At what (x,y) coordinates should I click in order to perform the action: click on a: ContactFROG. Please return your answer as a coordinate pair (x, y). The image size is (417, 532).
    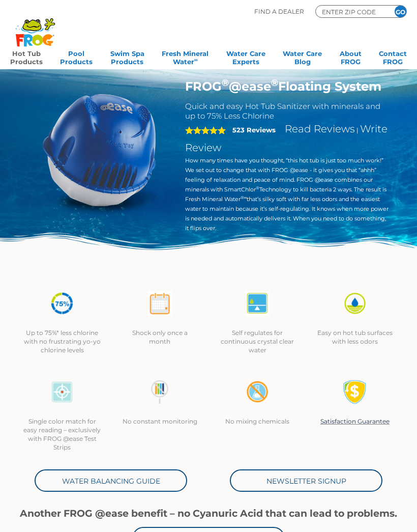
    Looking at the image, I should click on (393, 56).